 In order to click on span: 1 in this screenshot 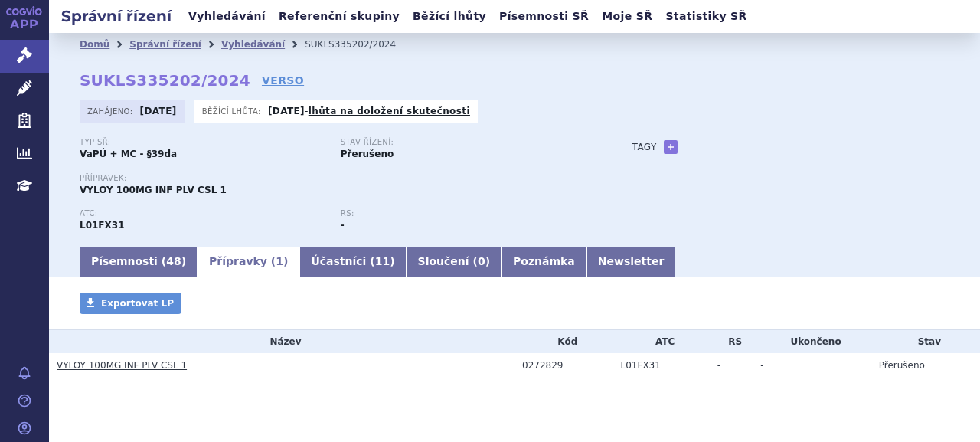, I will do `click(280, 261)`.